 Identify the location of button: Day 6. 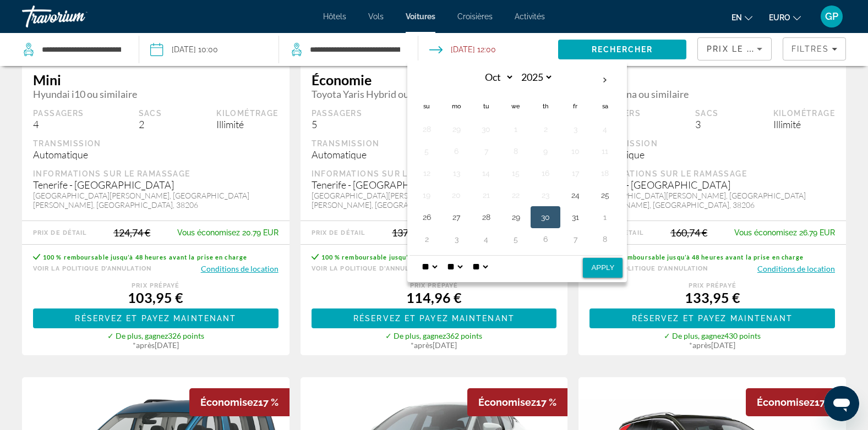
(546, 239).